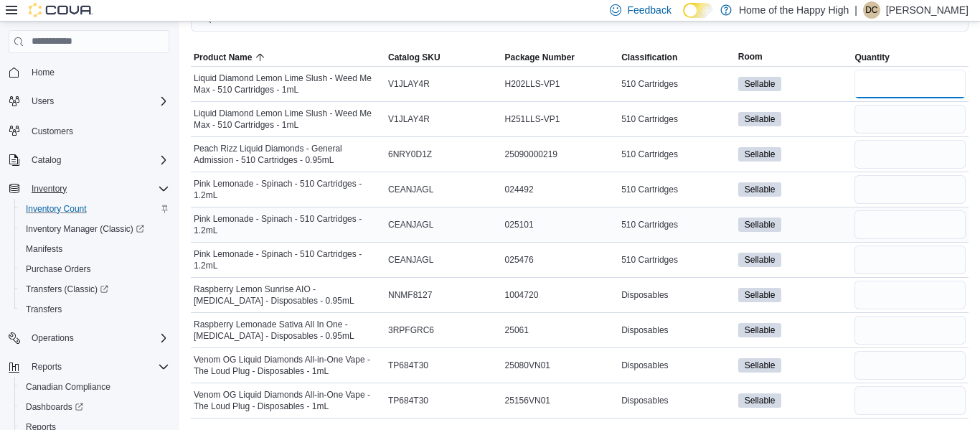 Image resolution: width=980 pixels, height=430 pixels. I want to click on p: Home of the Happy High, so click(793, 10).